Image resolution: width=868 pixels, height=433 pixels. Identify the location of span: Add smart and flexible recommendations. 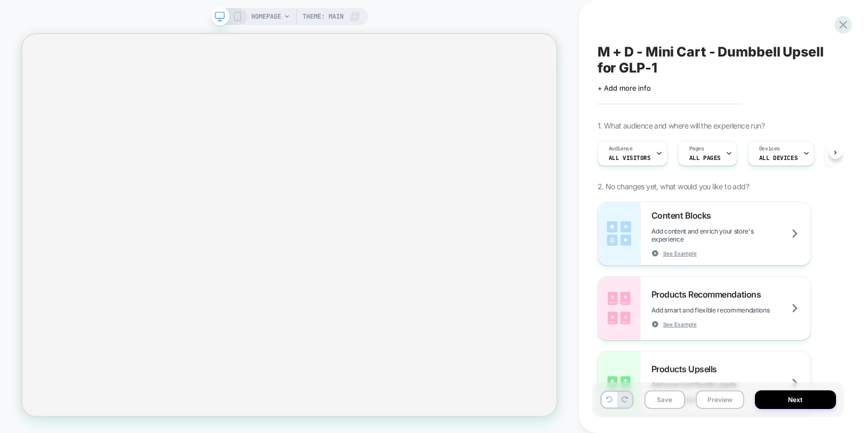
(724, 310).